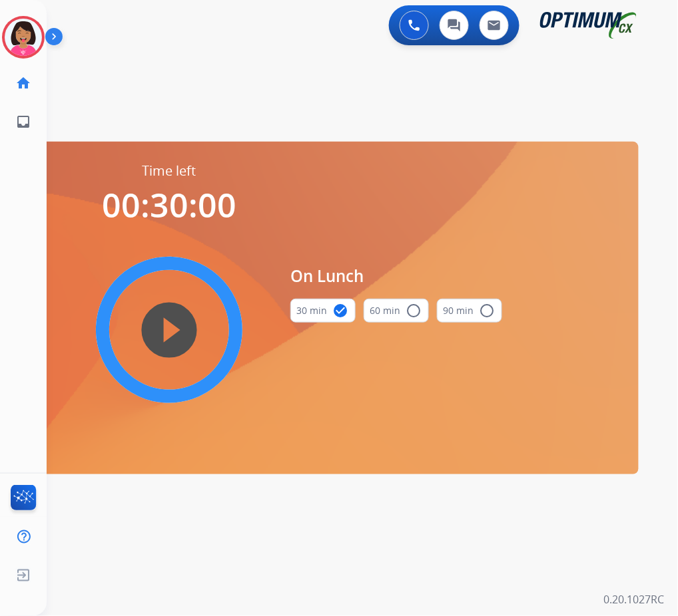 Image resolution: width=678 pixels, height=616 pixels. Describe the element at coordinates (633, 600) in the screenshot. I see `p: 0.20.1027RC` at that location.